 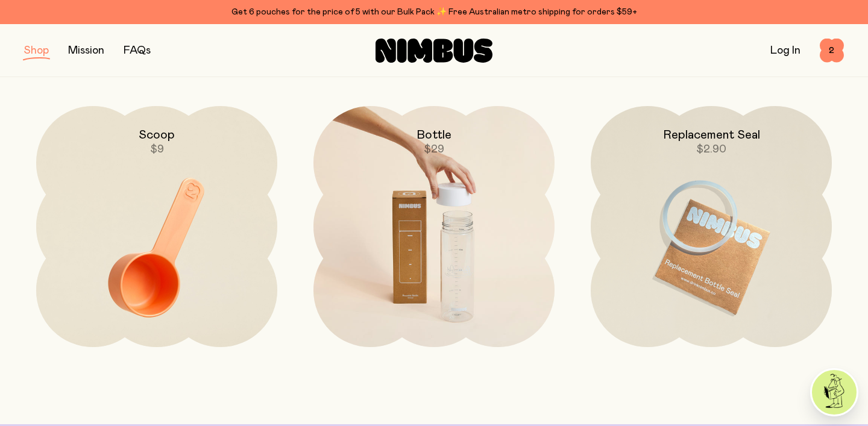 I want to click on span: $9, so click(x=157, y=149).